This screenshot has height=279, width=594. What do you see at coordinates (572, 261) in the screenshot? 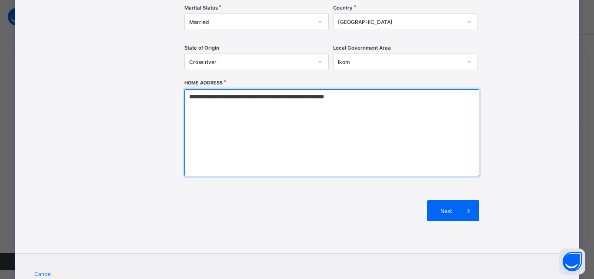
I see `button: Open asap` at bounding box center [572, 261].